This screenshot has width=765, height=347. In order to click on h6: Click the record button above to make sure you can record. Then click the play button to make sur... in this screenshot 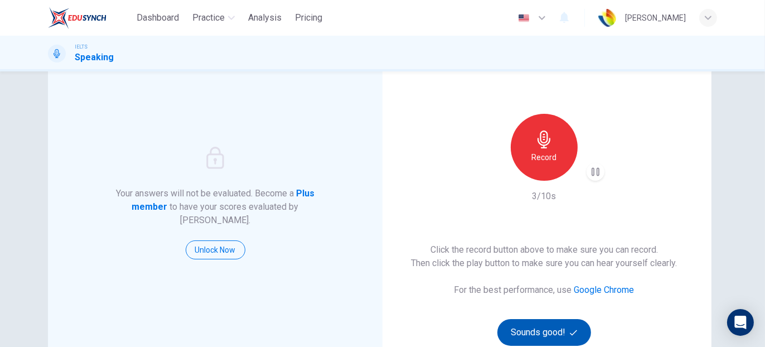, I will do `click(544, 256)`.